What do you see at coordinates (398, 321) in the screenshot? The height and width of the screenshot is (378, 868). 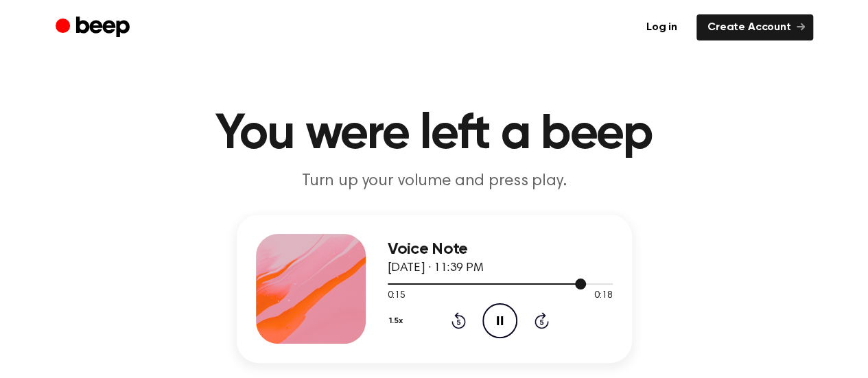 I see `button: 1.5x` at bounding box center [398, 321].